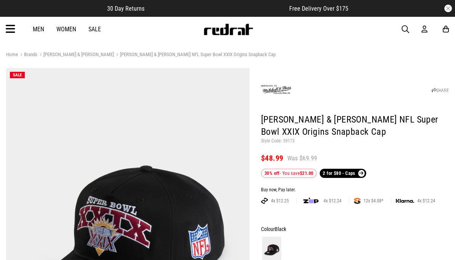 The image size is (455, 260). Describe the element at coordinates (17, 75) in the screenshot. I see `span: SALE` at that location.